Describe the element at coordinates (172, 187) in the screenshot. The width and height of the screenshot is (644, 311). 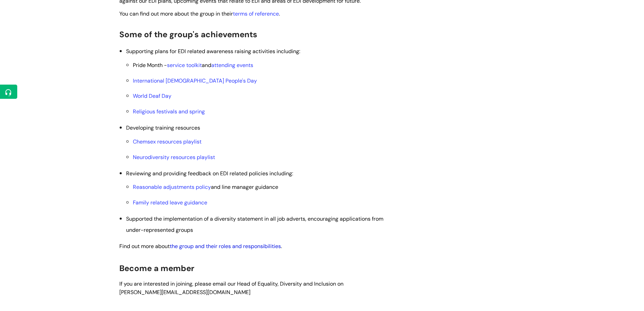
I see `a: Reasonable adjustments policy` at that location.